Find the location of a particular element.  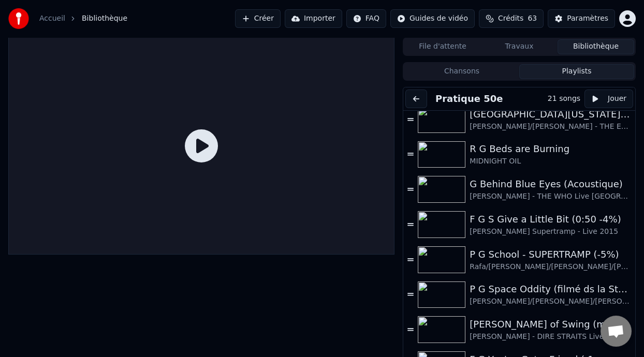

div: Ouvrir le chat is located at coordinates (616, 331).